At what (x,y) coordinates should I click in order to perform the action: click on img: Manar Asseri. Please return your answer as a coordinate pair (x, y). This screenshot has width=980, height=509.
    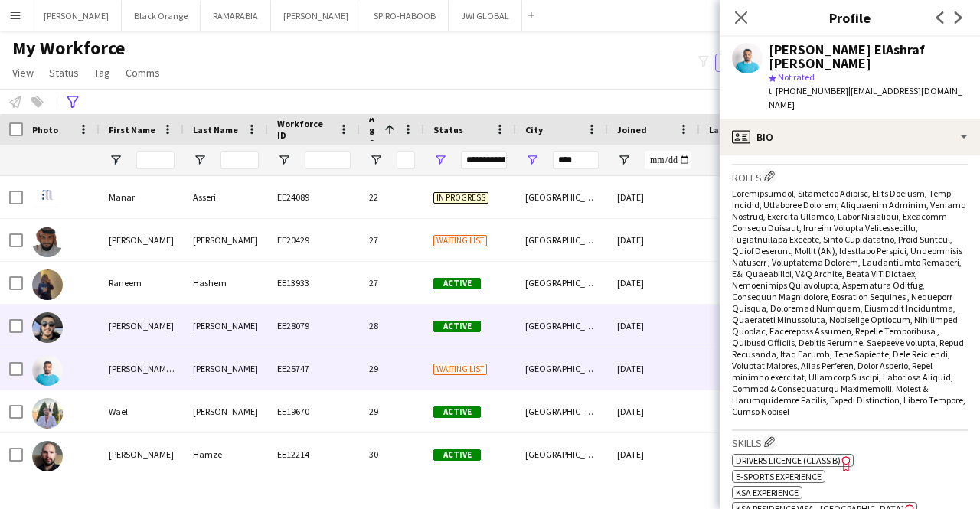
    Looking at the image, I should click on (47, 199).